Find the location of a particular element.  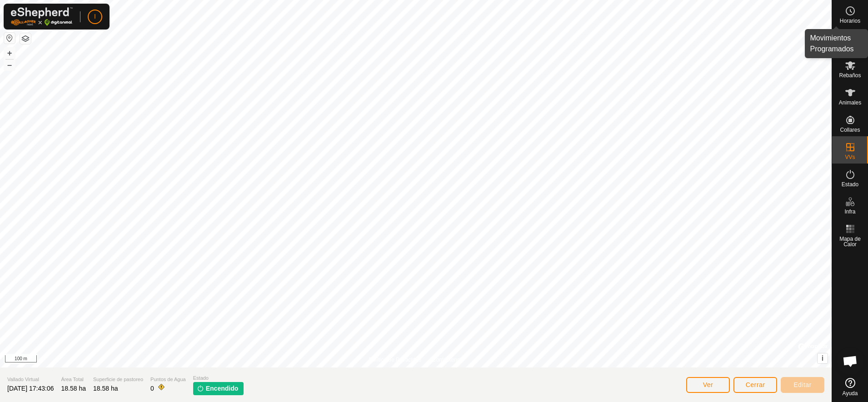

span: Editar is located at coordinates (802, 385).